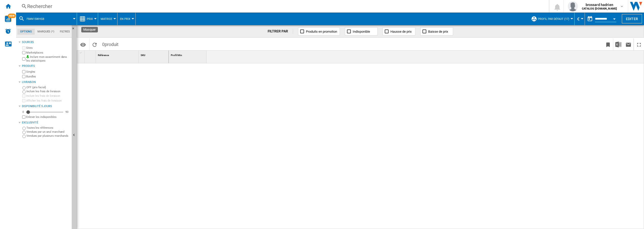 The width and height of the screenshot is (644, 229). I want to click on label: Sites, so click(47, 47).